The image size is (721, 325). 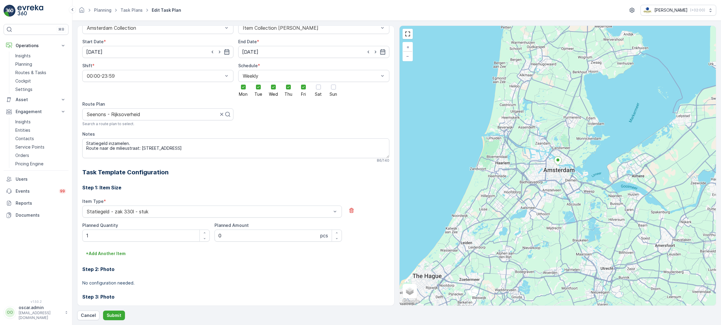 What do you see at coordinates (25, 139) in the screenshot?
I see `p: Contacts` at bounding box center [25, 139].